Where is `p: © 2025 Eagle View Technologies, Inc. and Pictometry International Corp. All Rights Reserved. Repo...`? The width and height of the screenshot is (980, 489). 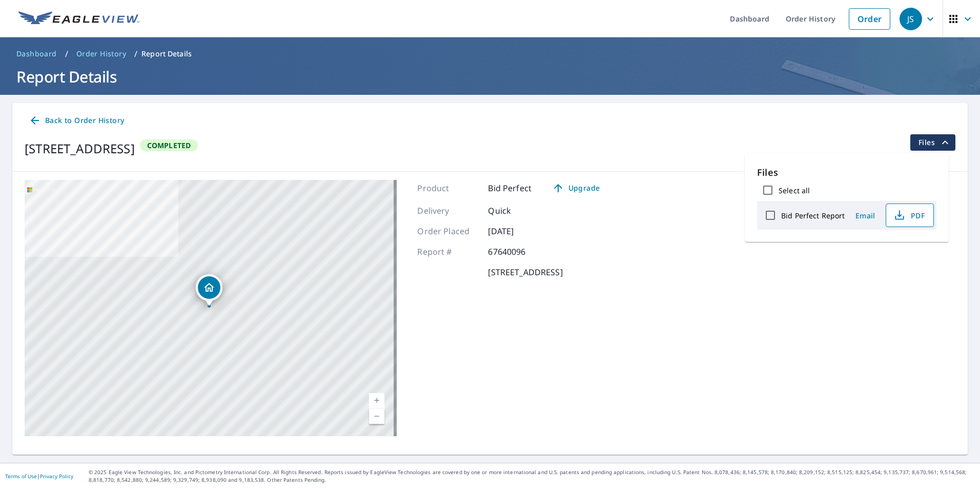
p: © 2025 Eagle View Technologies, Inc. and Pictometry International Corp. All Rights Reserved. Repo... is located at coordinates (531, 477).